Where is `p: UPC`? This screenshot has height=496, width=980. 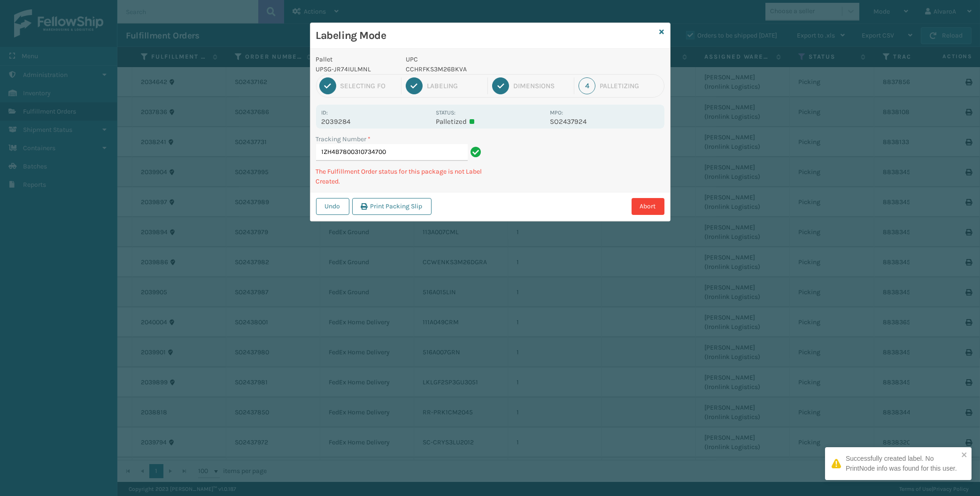
p: UPC is located at coordinates (475, 59).